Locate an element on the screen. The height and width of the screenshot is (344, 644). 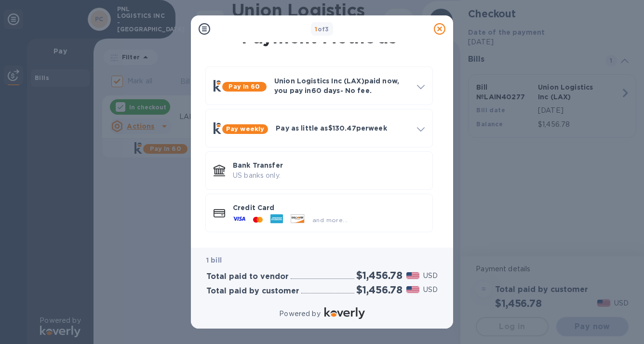
p: Pay as little as $130.47 per week is located at coordinates (343, 128).